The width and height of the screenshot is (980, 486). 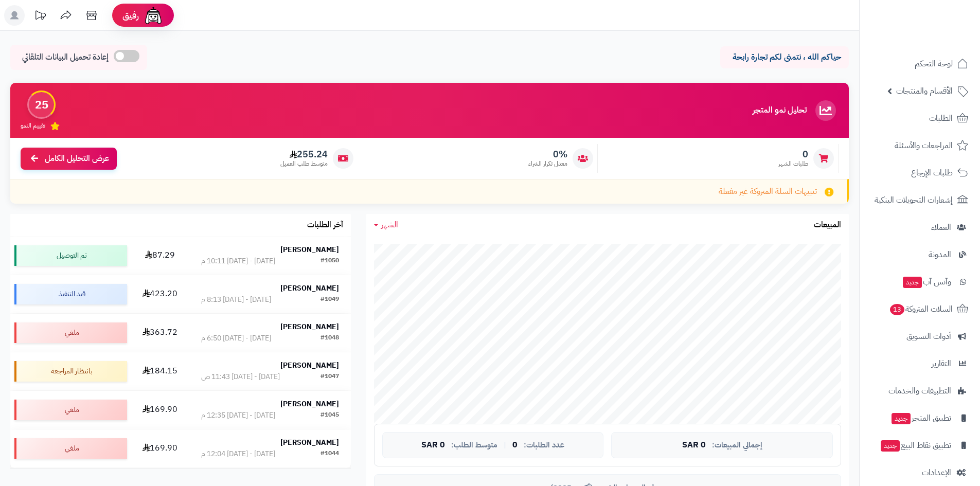 What do you see at coordinates (785, 57) in the screenshot?
I see `p: حياكم الله ، نتمنى لكم تجارة رابحة` at bounding box center [785, 57].